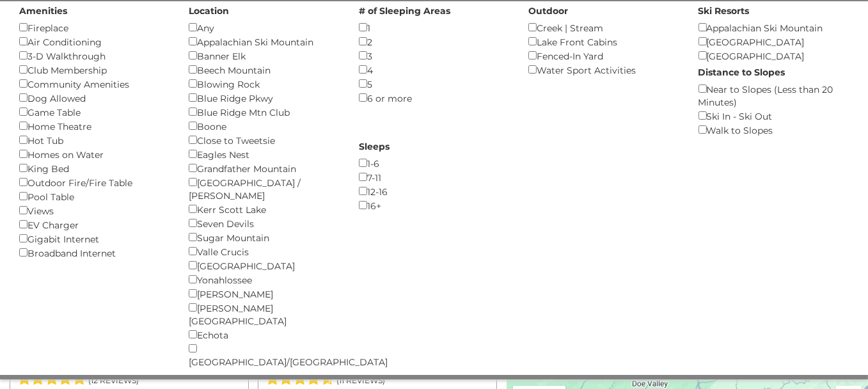  I want to click on div: Dog Allowed, so click(94, 98).